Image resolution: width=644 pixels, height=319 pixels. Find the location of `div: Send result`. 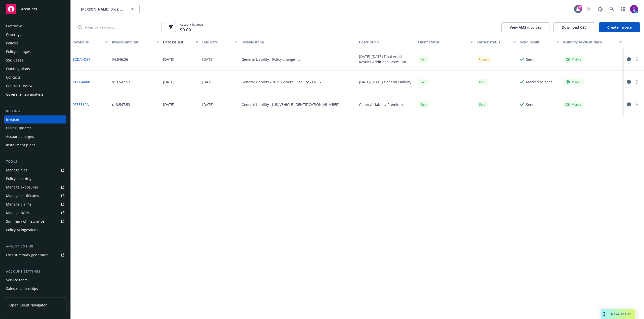

div: Send result is located at coordinates (537, 42).